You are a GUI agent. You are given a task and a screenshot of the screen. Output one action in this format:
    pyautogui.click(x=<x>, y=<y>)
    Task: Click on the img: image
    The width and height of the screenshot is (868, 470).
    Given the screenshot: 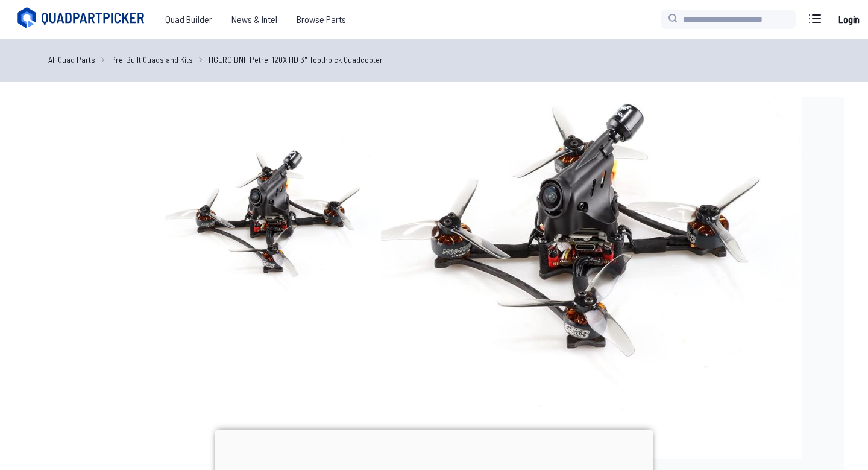 What is the action you would take?
    pyautogui.click(x=265, y=213)
    